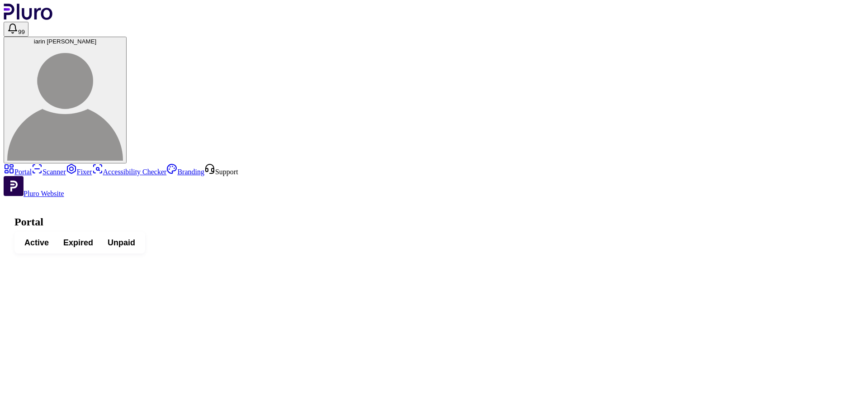 Image resolution: width=868 pixels, height=416 pixels. I want to click on button: Unpaid, so click(121, 242).